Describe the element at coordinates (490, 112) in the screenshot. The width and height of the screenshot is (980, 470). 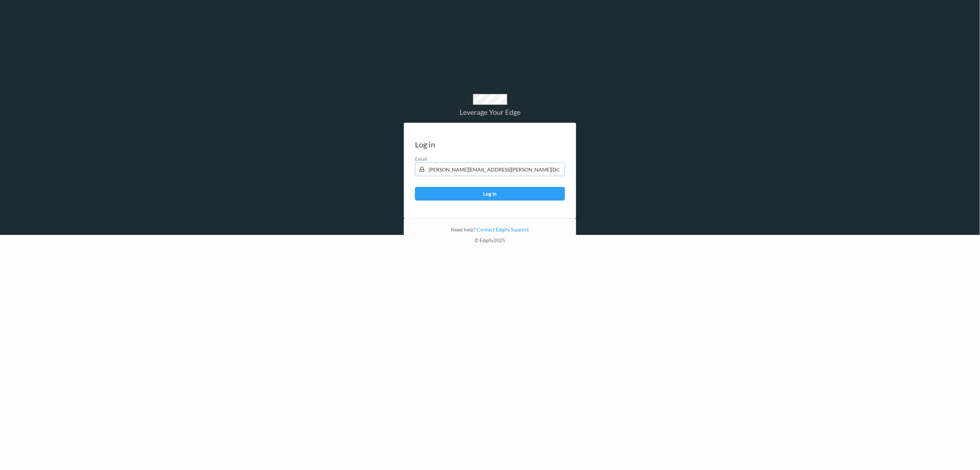
I see `div: Leverage Your Edge` at that location.